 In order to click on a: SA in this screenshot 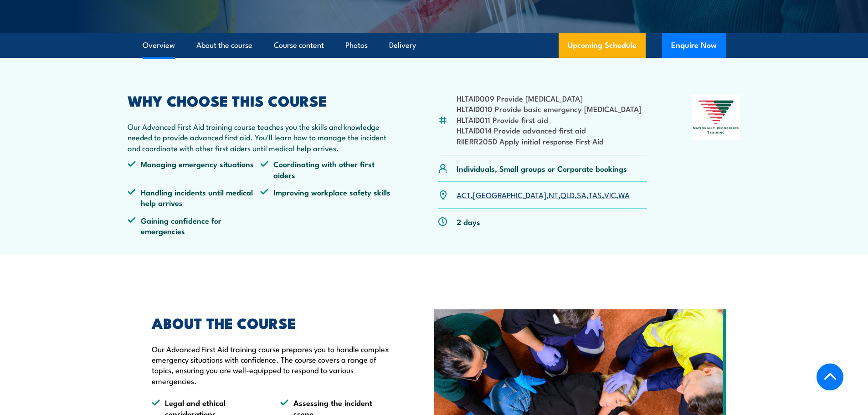, I will do `click(581, 195)`.